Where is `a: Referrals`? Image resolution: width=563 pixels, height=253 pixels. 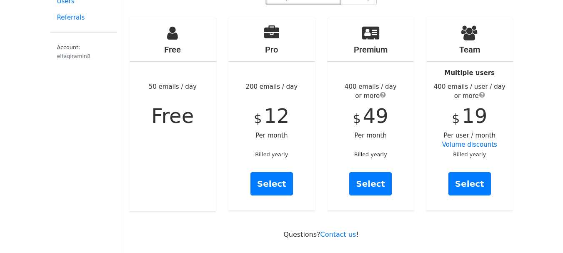
a: Referrals is located at coordinates (83, 18).